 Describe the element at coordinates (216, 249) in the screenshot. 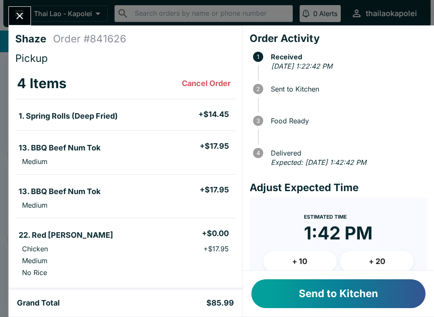

I see `p: + $17.95` at that location.